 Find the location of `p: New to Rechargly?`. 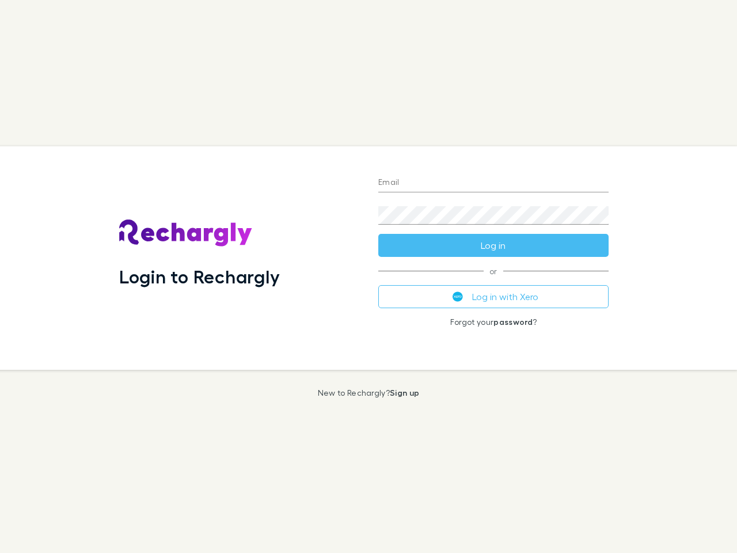

p: New to Rechargly? is located at coordinates (369, 393).